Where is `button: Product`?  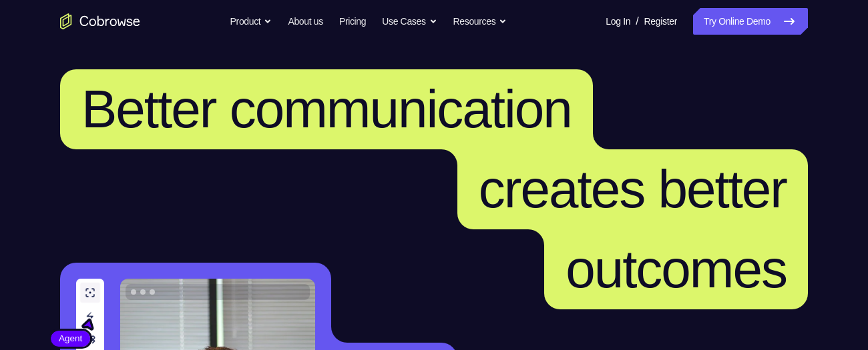
button: Product is located at coordinates (251, 21).